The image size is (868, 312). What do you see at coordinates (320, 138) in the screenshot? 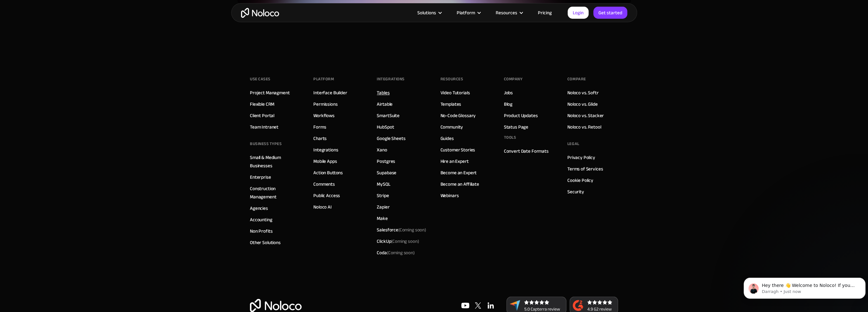
I see `a: Charts` at bounding box center [320, 138].